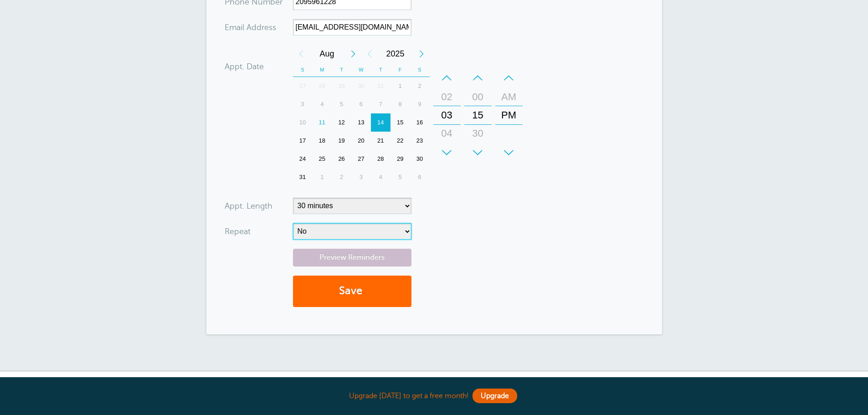 This screenshot has height=415, width=868. I want to click on div: Wednesday, August 20, so click(360, 141).